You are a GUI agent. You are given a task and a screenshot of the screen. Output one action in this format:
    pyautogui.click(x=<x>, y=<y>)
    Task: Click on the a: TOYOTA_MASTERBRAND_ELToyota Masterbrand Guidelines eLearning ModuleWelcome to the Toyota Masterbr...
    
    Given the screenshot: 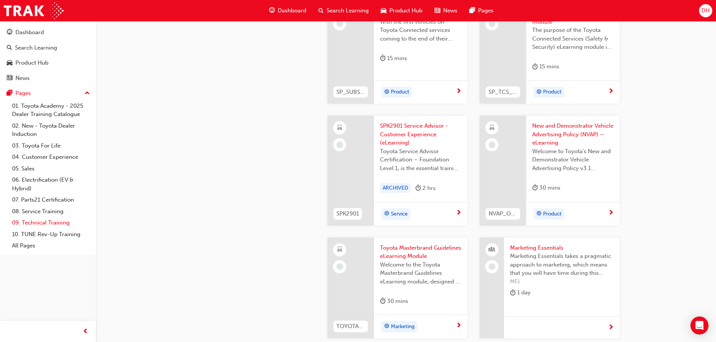 What is the action you would take?
    pyautogui.click(x=397, y=288)
    